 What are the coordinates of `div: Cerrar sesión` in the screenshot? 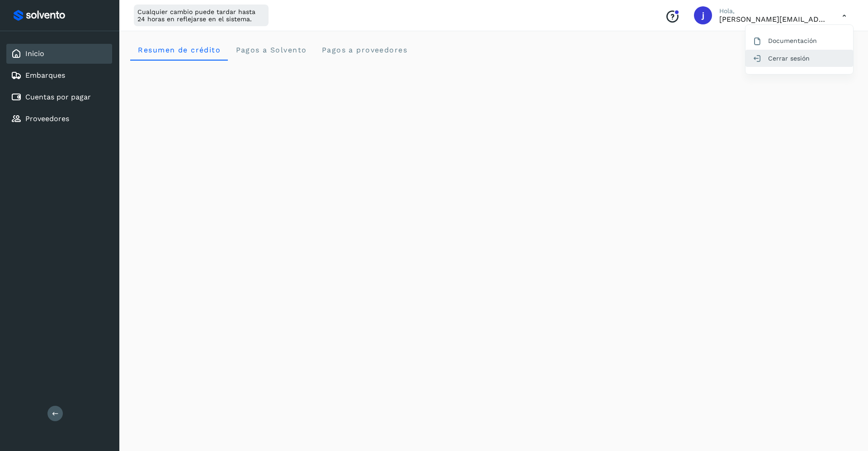 It's located at (799, 59).